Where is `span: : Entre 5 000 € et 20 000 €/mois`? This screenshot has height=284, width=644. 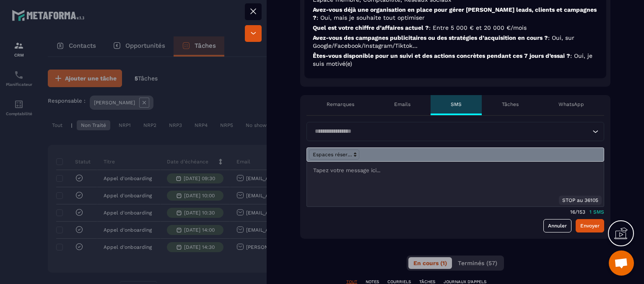 span: : Entre 5 000 € et 20 000 €/mois is located at coordinates (478, 27).